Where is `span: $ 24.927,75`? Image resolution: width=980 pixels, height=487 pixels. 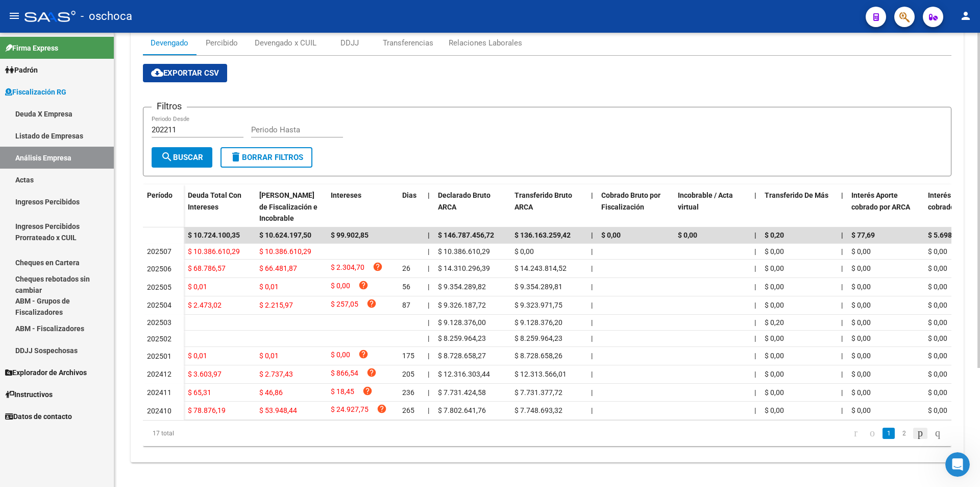
span: $ 24.927,75 is located at coordinates (349, 410).